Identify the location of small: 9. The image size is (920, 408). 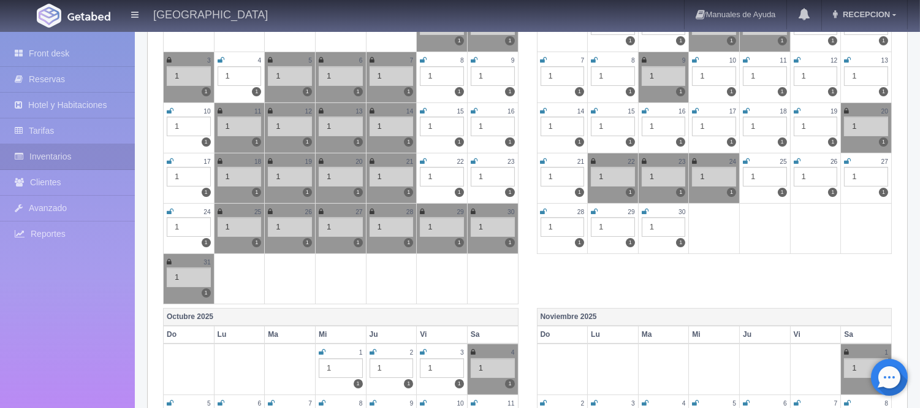
(513, 60).